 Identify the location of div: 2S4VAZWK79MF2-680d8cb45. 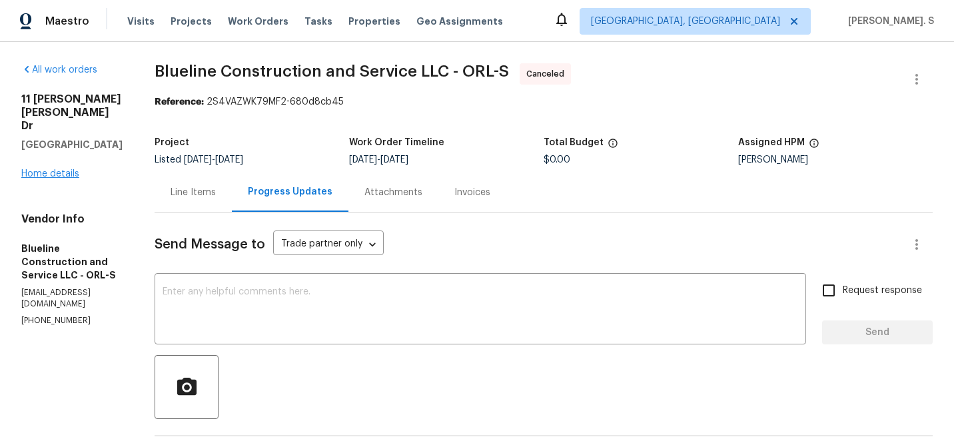
(544, 102).